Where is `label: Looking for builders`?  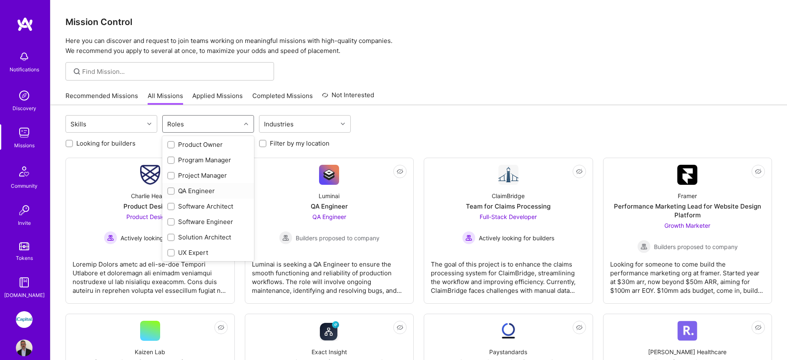 label: Looking for builders is located at coordinates (106, 143).